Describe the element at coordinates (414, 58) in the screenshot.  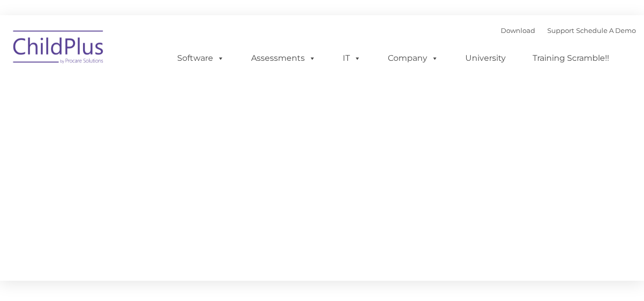
I see `a: Company` at that location.